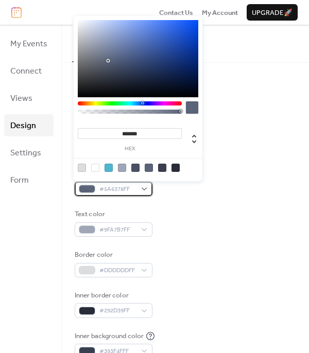 This screenshot has width=309, height=353. I want to click on a: Views, so click(29, 98).